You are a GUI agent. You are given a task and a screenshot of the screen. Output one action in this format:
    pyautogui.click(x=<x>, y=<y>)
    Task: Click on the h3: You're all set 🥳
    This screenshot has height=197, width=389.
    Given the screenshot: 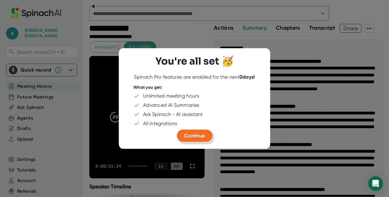 What is the action you would take?
    pyautogui.click(x=194, y=61)
    